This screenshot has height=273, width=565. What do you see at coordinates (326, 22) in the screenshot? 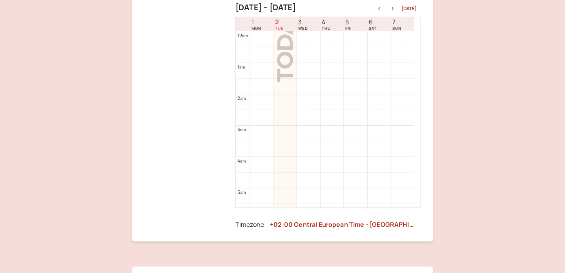
I see `span: 4` at bounding box center [326, 22].